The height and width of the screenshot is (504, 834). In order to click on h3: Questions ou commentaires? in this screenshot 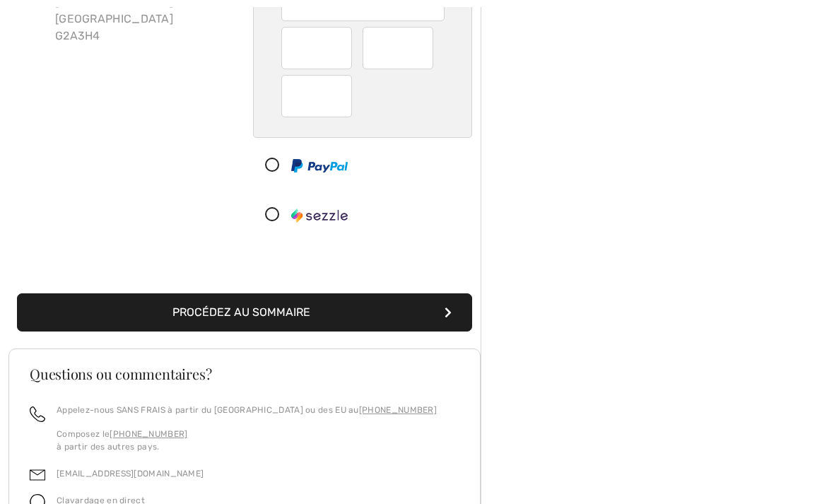, I will do `click(245, 373)`.